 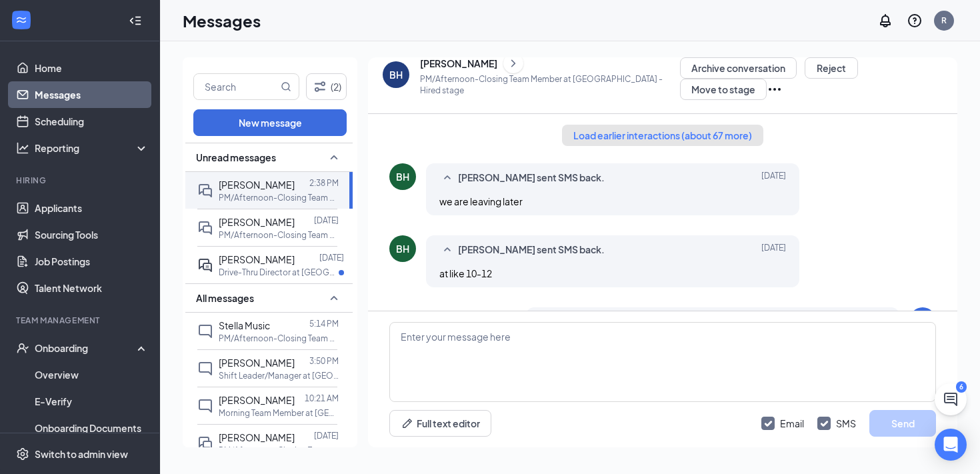 I want to click on button: Load earlier interactions (about 67 more), so click(x=663, y=135).